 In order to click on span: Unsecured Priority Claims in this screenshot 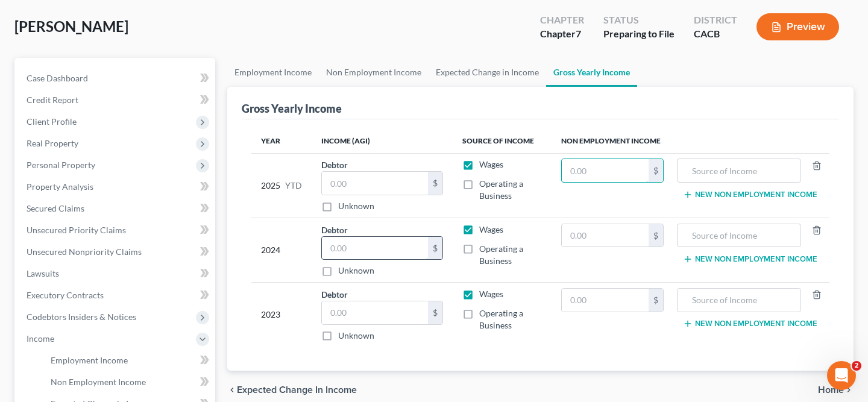, I will do `click(76, 230)`.